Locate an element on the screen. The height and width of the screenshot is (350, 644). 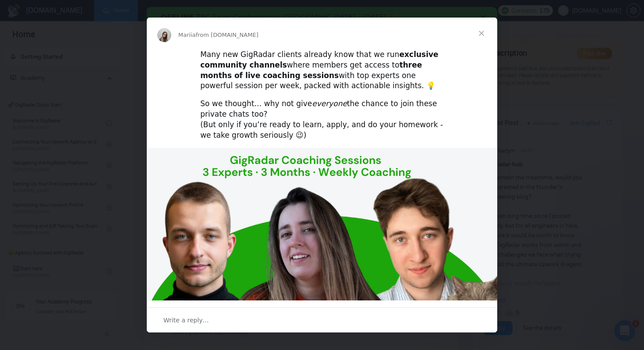
b: three months of live coaching sessions is located at coordinates (311, 70).